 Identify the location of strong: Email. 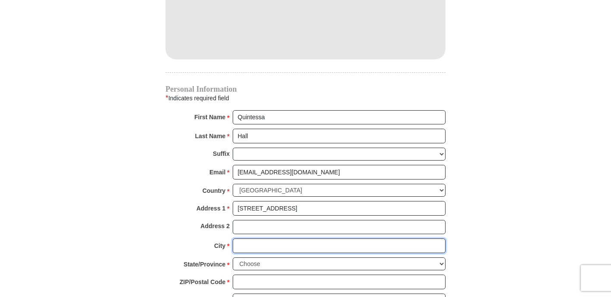
(217, 172).